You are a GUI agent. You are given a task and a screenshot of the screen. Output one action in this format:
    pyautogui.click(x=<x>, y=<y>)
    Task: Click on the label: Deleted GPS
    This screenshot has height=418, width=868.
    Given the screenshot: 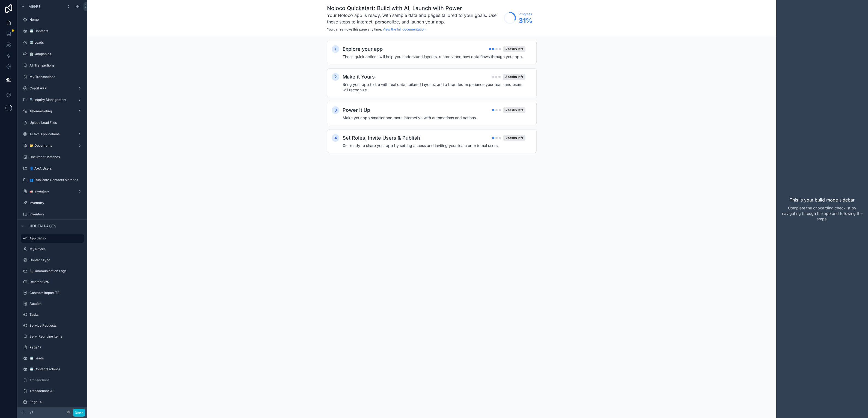 What is the action you would take?
    pyautogui.click(x=56, y=282)
    